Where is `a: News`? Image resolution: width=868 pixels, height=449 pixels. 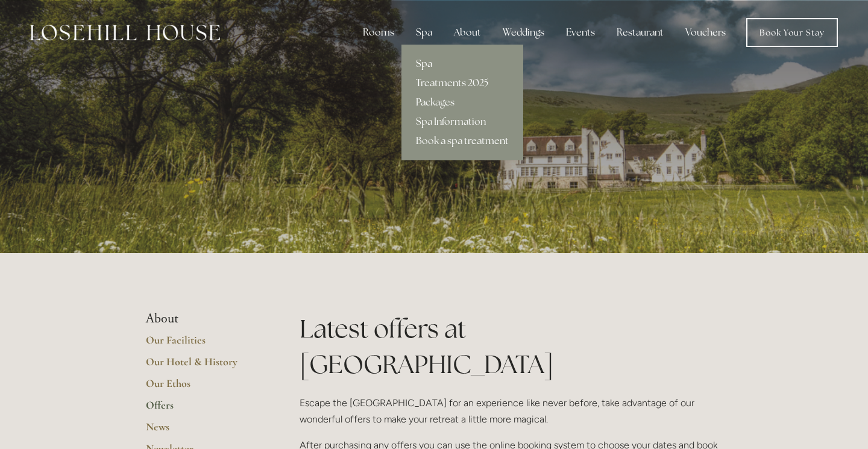
a: News is located at coordinates (203, 431).